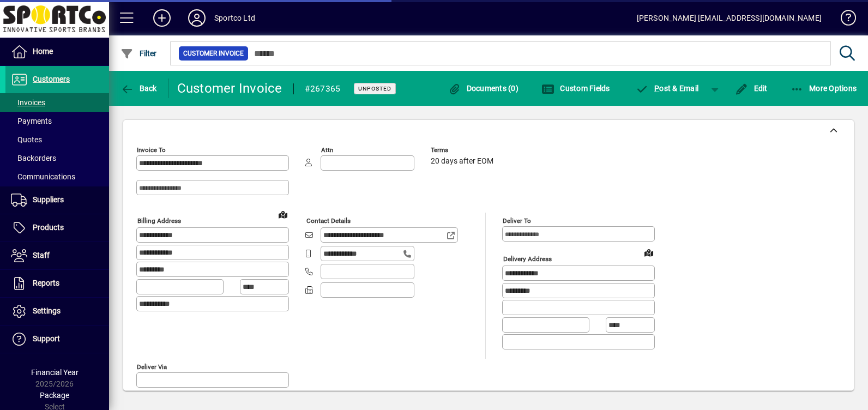  Describe the element at coordinates (57, 52) in the screenshot. I see `a: Home` at that location.